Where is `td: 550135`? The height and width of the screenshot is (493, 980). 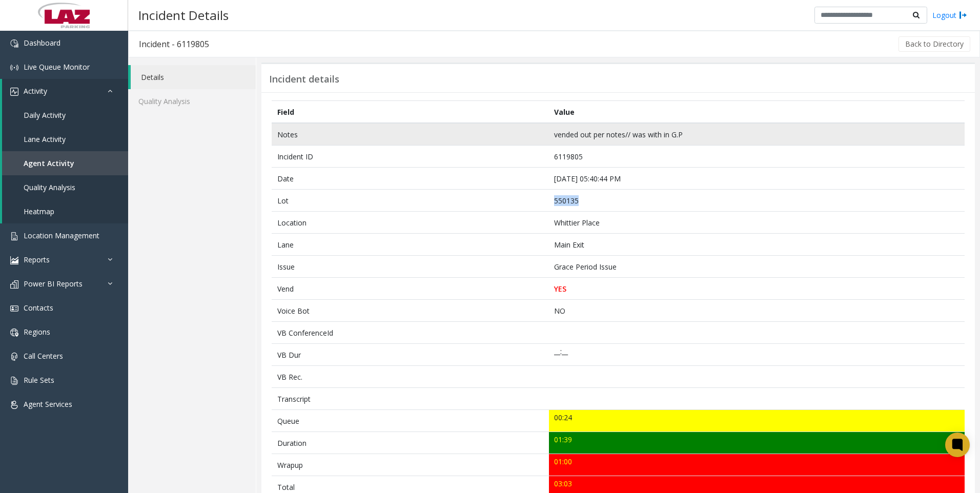 td: 550135 is located at coordinates (757, 200).